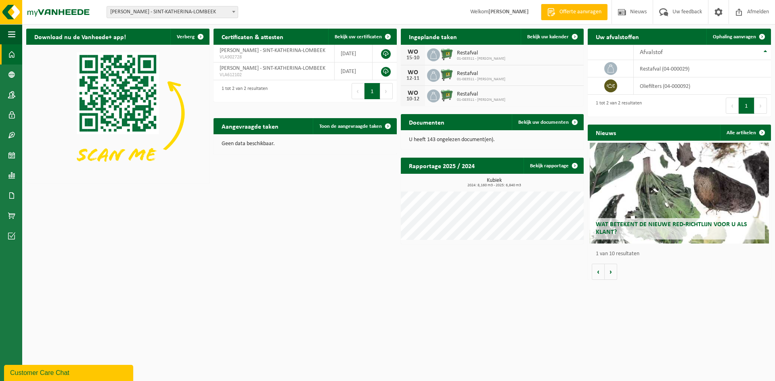  Describe the element at coordinates (186, 37) in the screenshot. I see `span: Verberg` at that location.